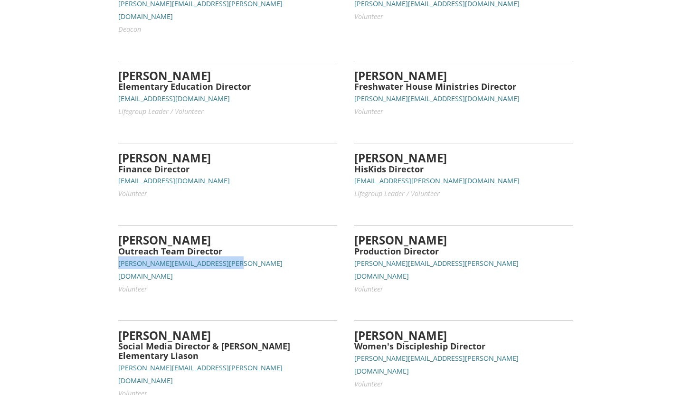  Describe the element at coordinates (130, 29) in the screenshot. I see `small: Deacon` at that location.